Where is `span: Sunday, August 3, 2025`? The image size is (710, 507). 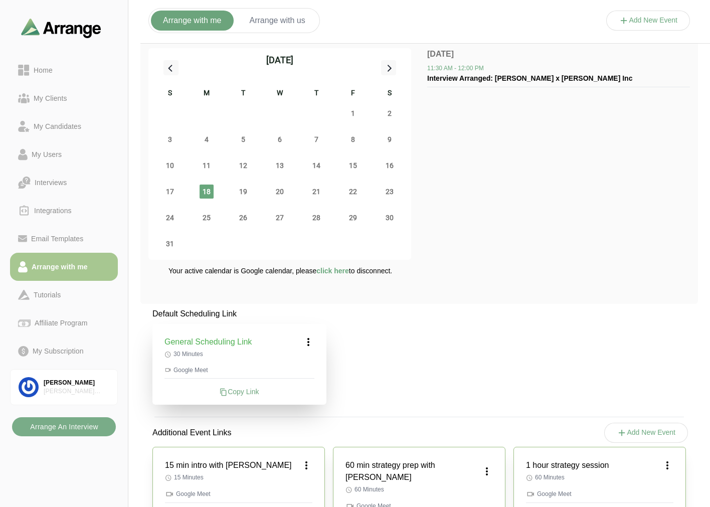 span: Sunday, August 3, 2025 is located at coordinates (170, 139).